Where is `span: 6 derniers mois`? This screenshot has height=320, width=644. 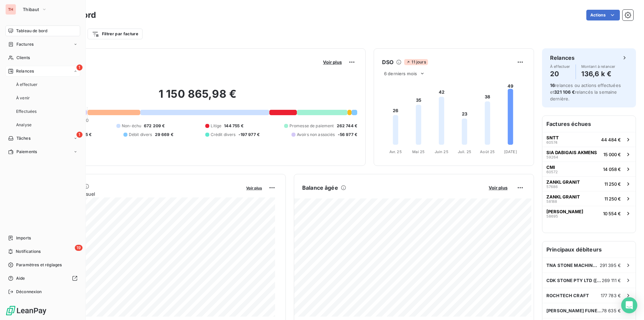 span: 6 derniers mois is located at coordinates (400, 74).